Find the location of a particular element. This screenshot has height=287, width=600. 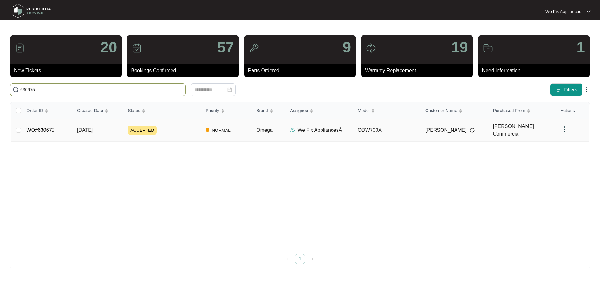

p: New Tickets is located at coordinates (68, 71).